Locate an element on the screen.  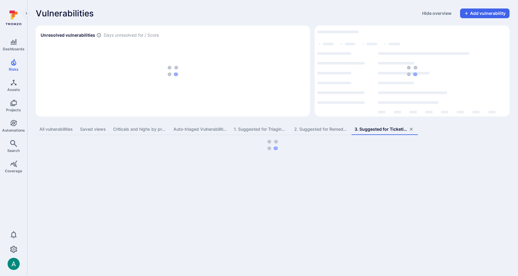
i: Expand navigation menu is located at coordinates (26, 13).